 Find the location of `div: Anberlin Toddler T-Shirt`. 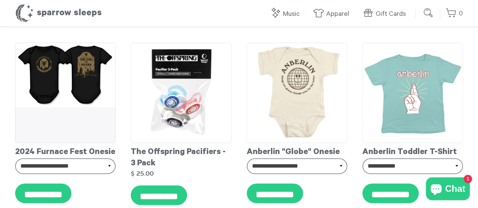

div: Anberlin Toddler T-Shirt is located at coordinates (412, 151).